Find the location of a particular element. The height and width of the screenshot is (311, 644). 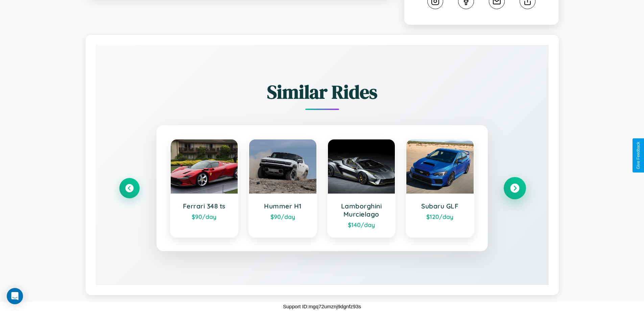

h3: Hummer H1 is located at coordinates (283, 206).